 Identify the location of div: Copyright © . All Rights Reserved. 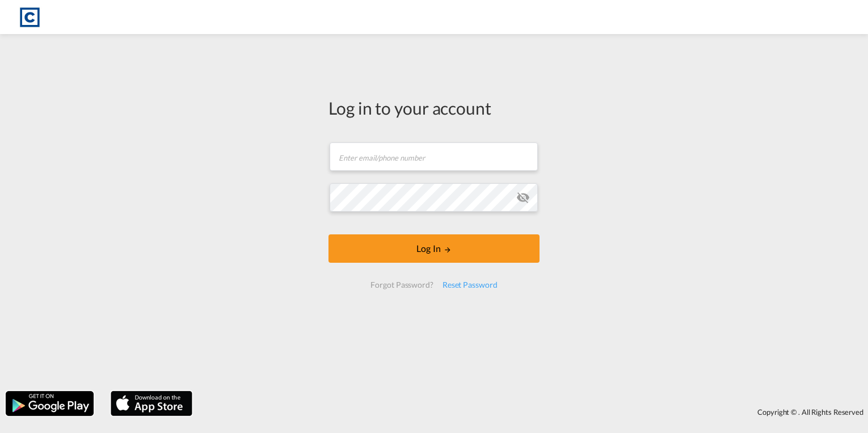
(533, 412).